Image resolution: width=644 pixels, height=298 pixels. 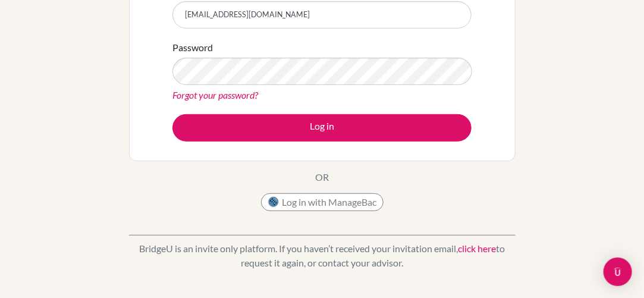 I want to click on p: BridgeU is an invite only platform. If you haven’t received your invitation email, to request it ..., so click(x=322, y=255).